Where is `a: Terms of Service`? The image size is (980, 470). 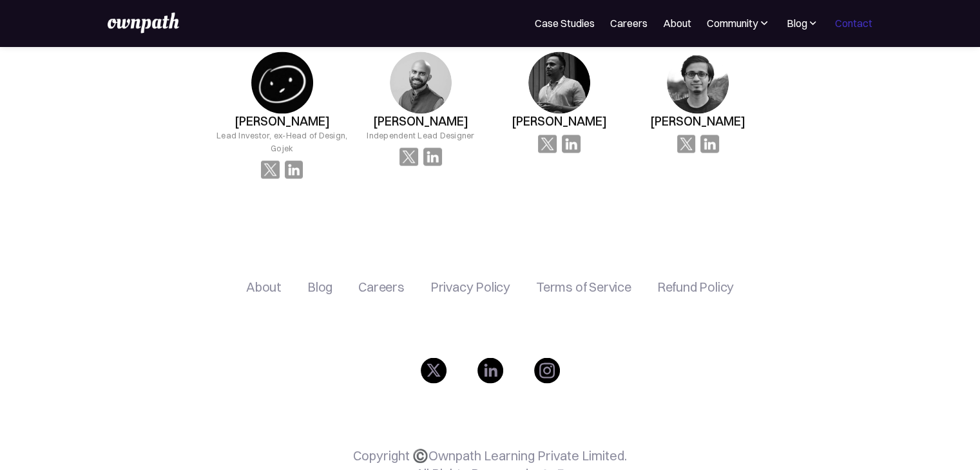 a: Terms of Service is located at coordinates (584, 287).